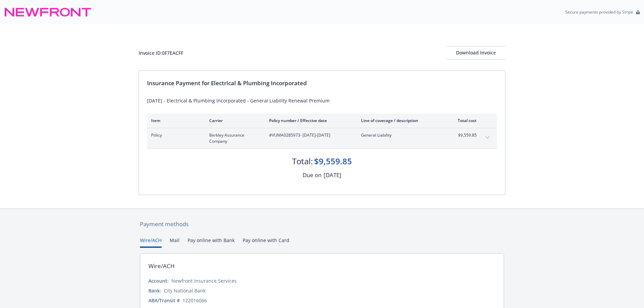 Image resolution: width=644 pixels, height=308 pixels. What do you see at coordinates (487, 138) in the screenshot?
I see `button: expand content` at bounding box center [487, 138].